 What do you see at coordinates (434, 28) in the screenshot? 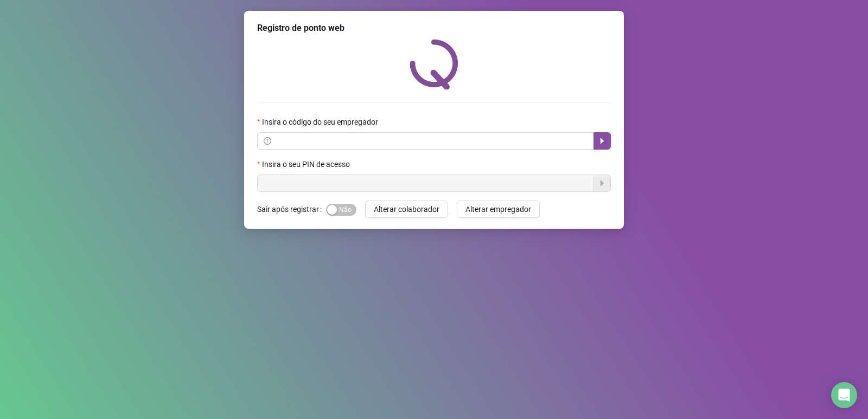
I see `div: Registro de ponto web` at bounding box center [434, 28].